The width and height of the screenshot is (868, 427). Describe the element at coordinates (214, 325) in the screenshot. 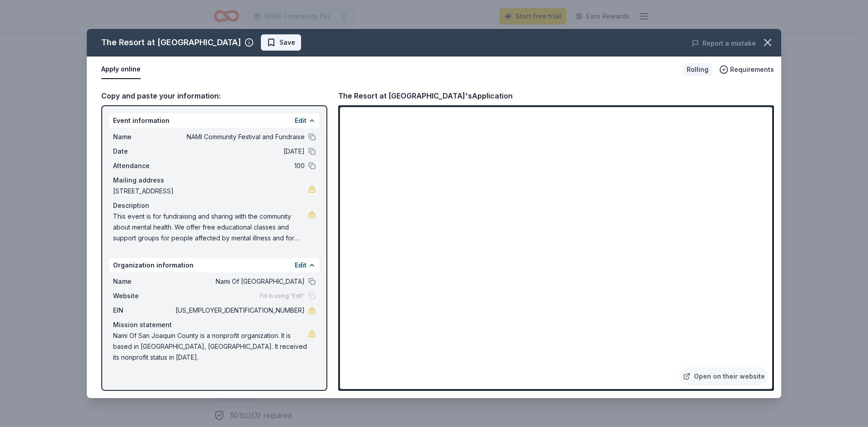

I see `div: Mission statement` at that location.